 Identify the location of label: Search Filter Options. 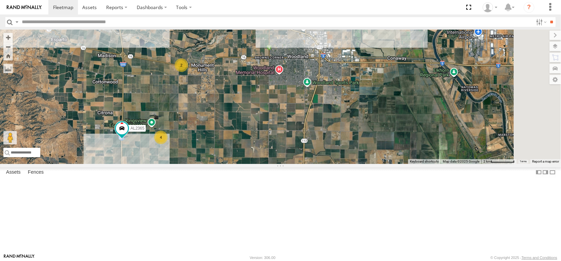
(540, 22).